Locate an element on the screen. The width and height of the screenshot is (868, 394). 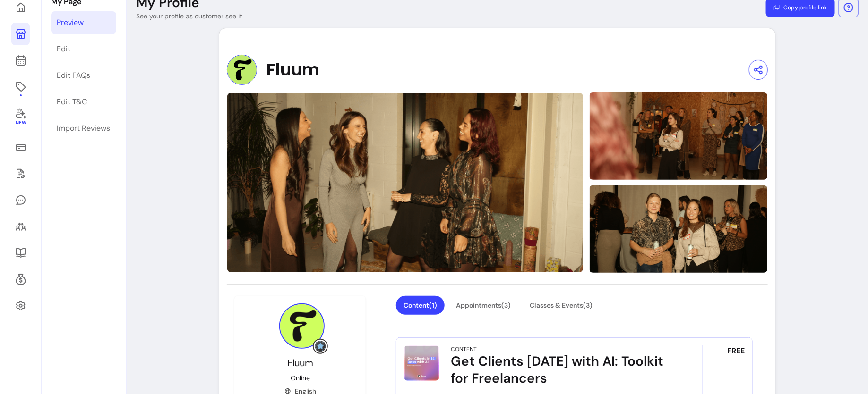
div: Edit is located at coordinates (63, 49).